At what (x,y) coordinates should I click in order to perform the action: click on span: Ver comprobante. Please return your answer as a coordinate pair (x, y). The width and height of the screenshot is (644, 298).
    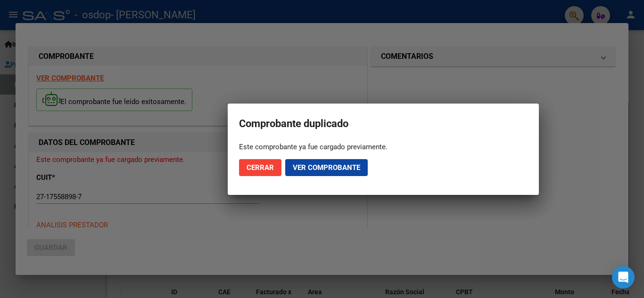
    Looking at the image, I should click on (326, 168).